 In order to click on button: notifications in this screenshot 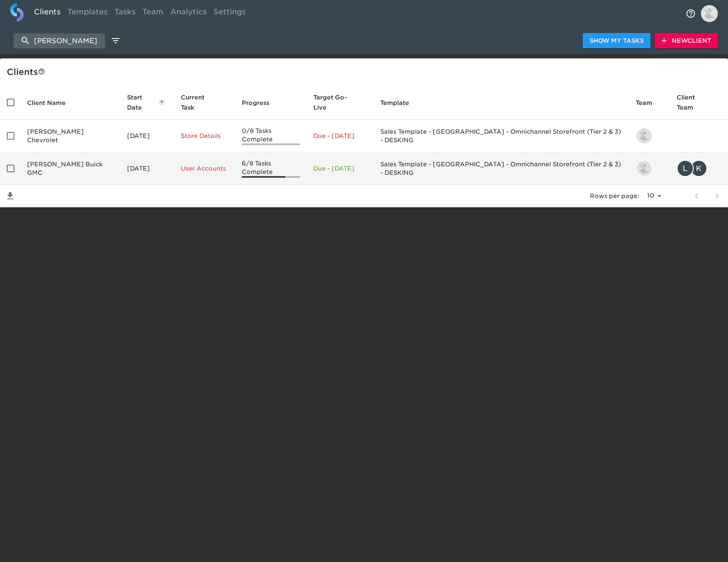, I will do `click(691, 14)`.